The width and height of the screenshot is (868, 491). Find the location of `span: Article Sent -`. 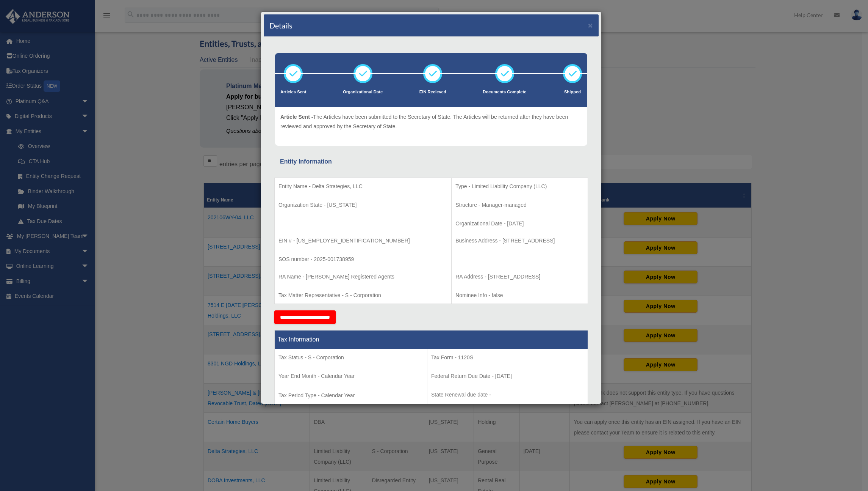

span: Article Sent - is located at coordinates (297, 117).